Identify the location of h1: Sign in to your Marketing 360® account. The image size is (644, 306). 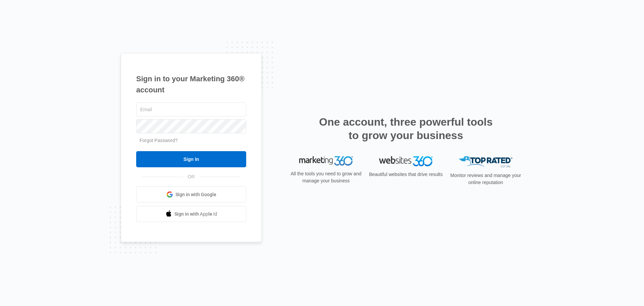
(191, 84).